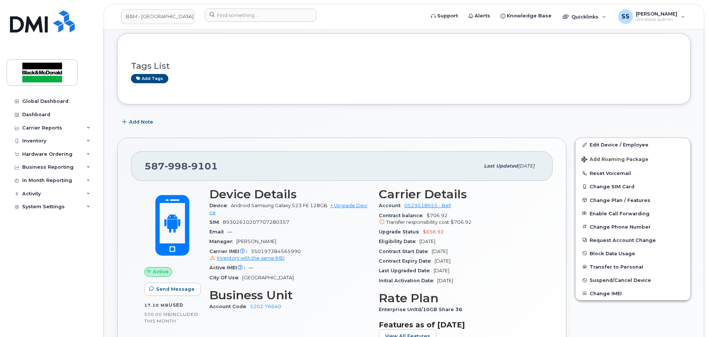 Image resolution: width=708 pixels, height=337 pixels. Describe the element at coordinates (138, 122) in the screenshot. I see `button: Add Note` at that location.